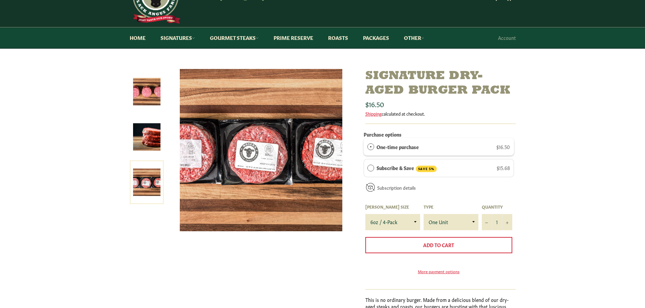 The width and height of the screenshot is (645, 308). I want to click on a: Home, so click(137, 38).